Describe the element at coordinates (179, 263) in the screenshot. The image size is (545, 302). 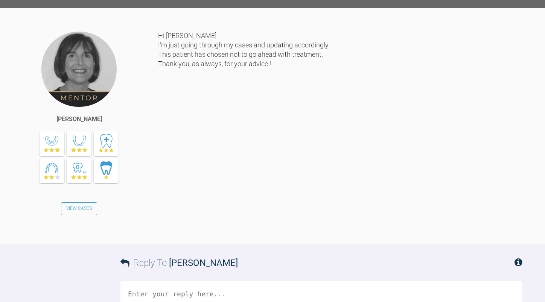
I see `h3: Reply To` at that location.